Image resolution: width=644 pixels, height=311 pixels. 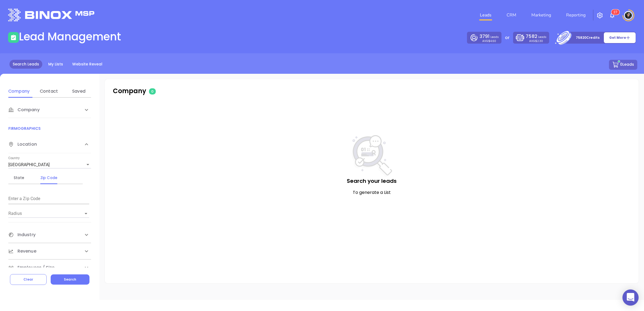 I want to click on div: Contact, so click(x=49, y=91).